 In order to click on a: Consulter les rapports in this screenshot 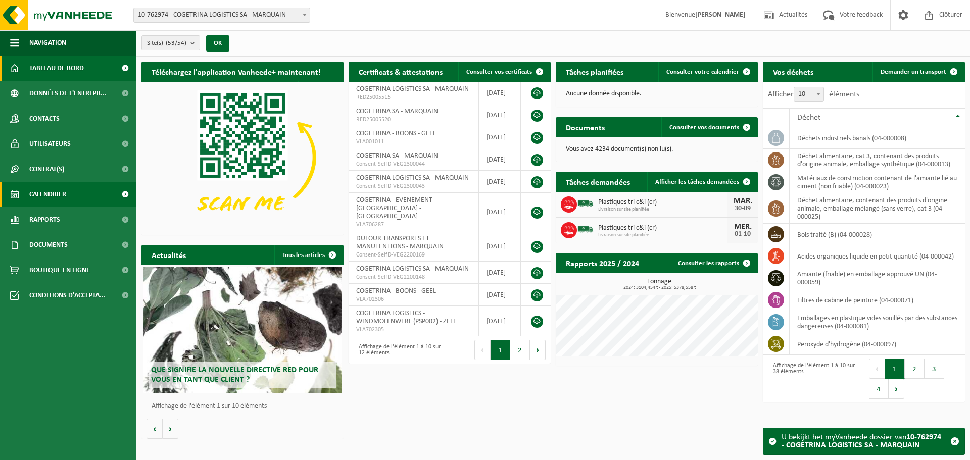, I will do `click(714, 263)`.